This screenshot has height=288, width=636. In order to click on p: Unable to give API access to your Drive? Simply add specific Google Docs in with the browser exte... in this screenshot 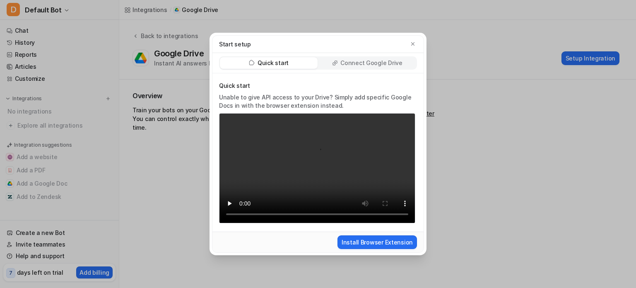, I will do `click(317, 101)`.